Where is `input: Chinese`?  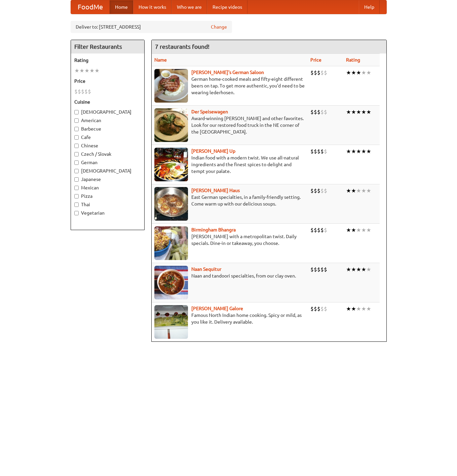
input: Chinese is located at coordinates (76, 145).